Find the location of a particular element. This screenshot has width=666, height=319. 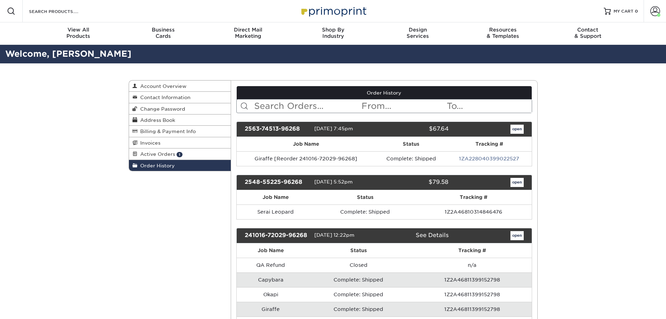

a: Contact& Support is located at coordinates (588, 34).